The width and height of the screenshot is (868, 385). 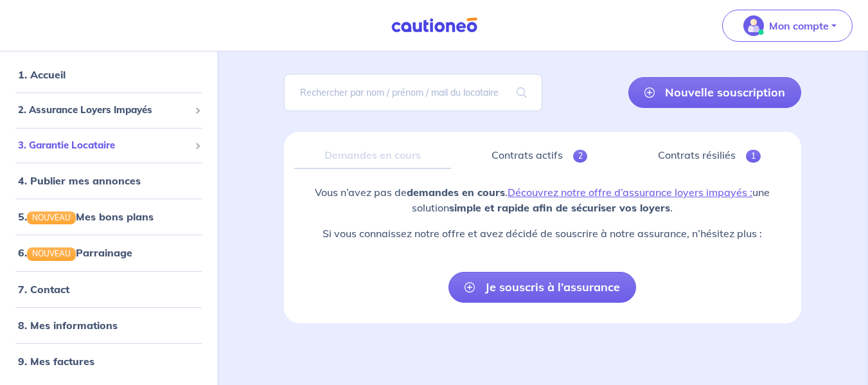 I want to click on a: 8. Mes informations, so click(x=67, y=325).